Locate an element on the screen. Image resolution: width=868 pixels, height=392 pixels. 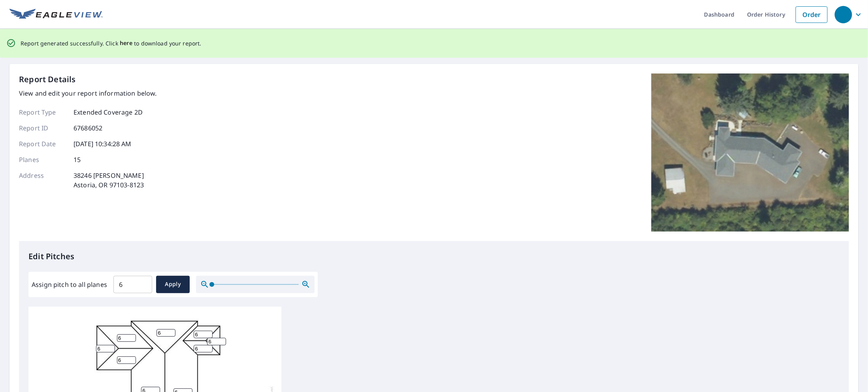
p: Report Details is located at coordinates (48, 80).